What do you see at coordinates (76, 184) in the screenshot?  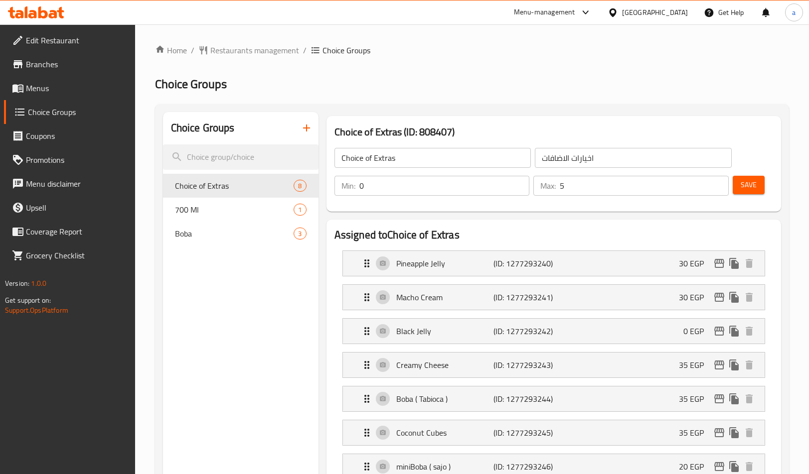 I see `span: Menu disclaimer` at bounding box center [76, 184].